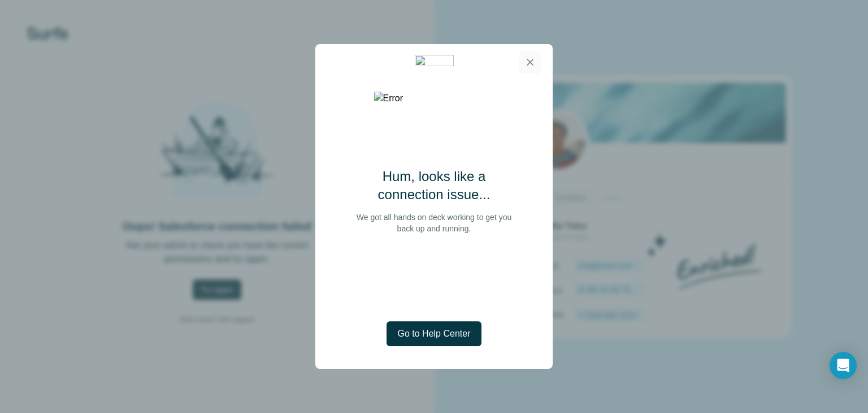  I want to click on div: Open Intercom Messenger, so click(843, 365).